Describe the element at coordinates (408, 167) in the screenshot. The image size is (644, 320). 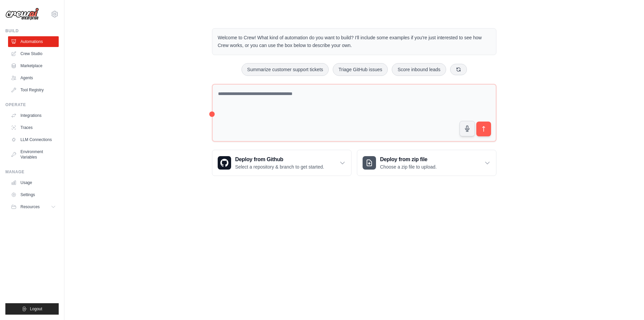
I see `p: Choose a zip file to upload.` at that location.